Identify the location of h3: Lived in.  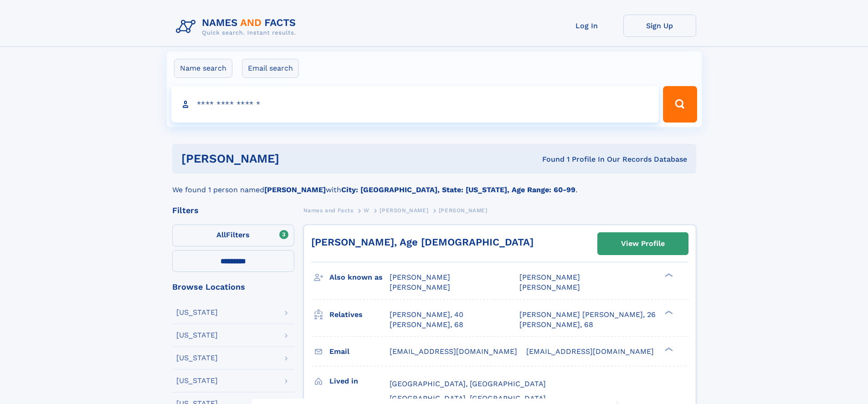
(360, 382).